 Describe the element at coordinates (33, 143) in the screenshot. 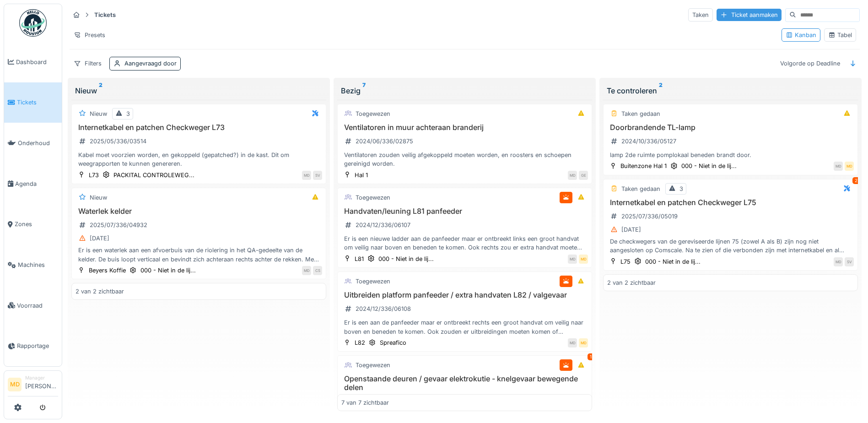

I see `a: Onderhoud` at that location.